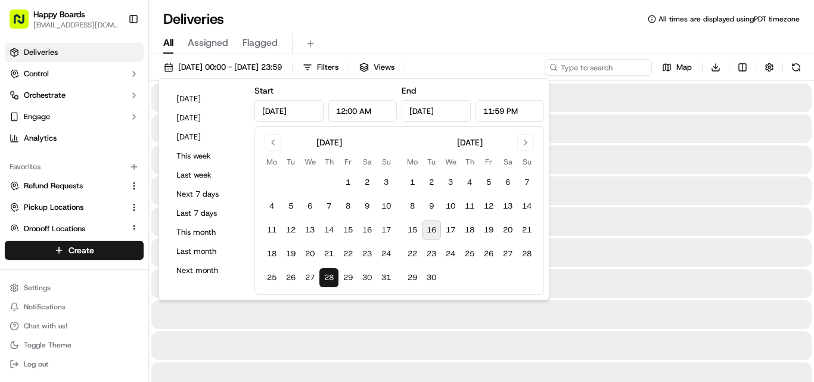 This screenshot has height=382, width=814. I want to click on button: 29, so click(412, 278).